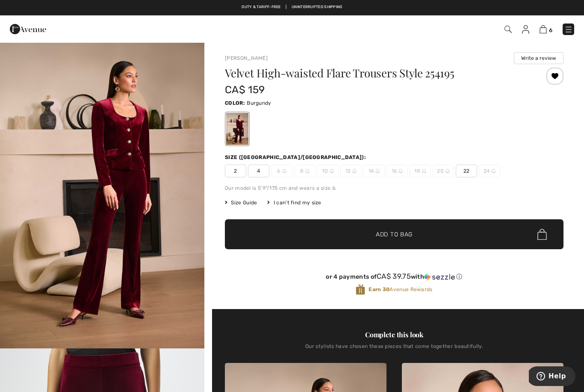 Image resolution: width=584 pixels, height=392 pixels. What do you see at coordinates (394, 276) in the screenshot?
I see `div: or 4 payments of with` at bounding box center [394, 276].